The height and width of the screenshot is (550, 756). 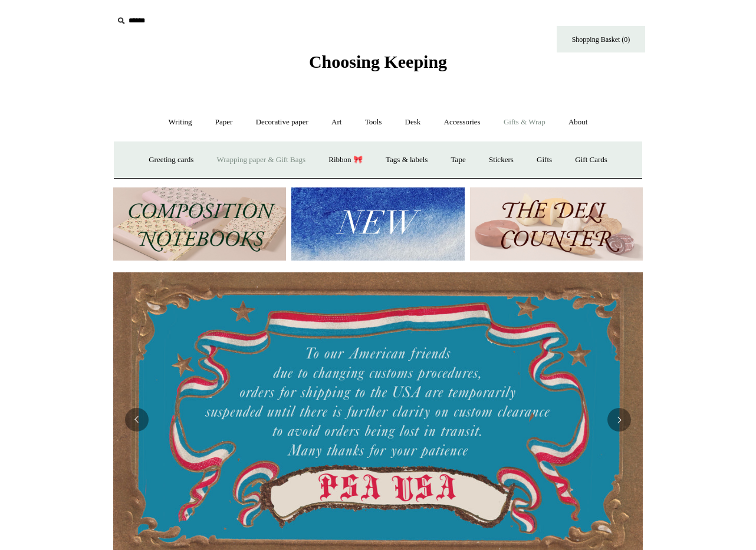 What do you see at coordinates (199, 224) in the screenshot?
I see `img: 202302 Composition ledgers.jpg__PID:69722ee6-fa44-49dd-a067-31375e5d54ec` at bounding box center [199, 224].